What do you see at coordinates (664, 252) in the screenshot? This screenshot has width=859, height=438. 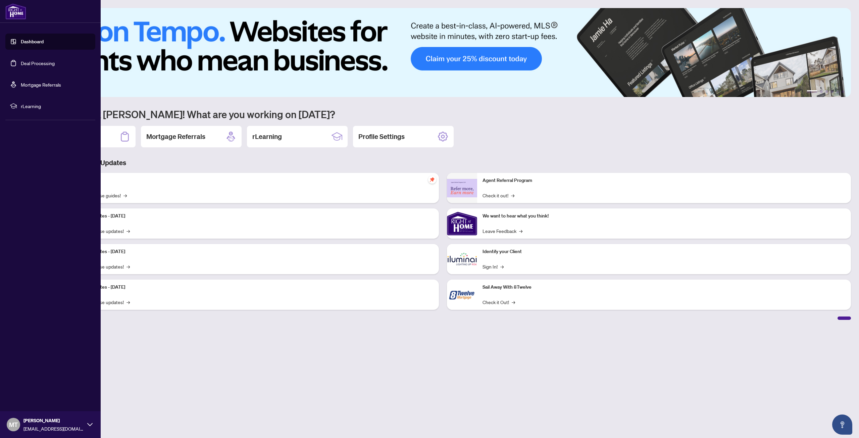 I see `p: Identify your Client` at bounding box center [664, 252].